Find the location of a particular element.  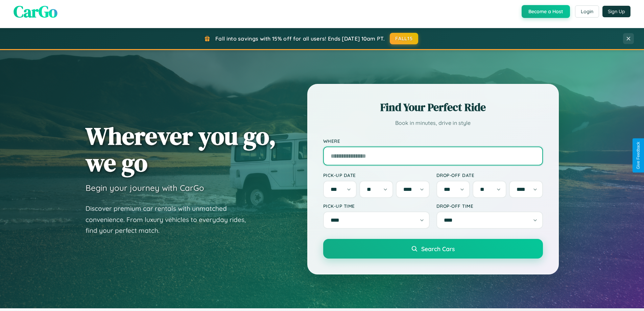

h3: Begin your journey with CarGo is located at coordinates (145, 188).